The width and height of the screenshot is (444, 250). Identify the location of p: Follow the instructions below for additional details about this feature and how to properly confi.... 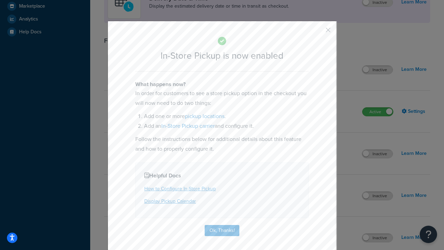
(222, 144).